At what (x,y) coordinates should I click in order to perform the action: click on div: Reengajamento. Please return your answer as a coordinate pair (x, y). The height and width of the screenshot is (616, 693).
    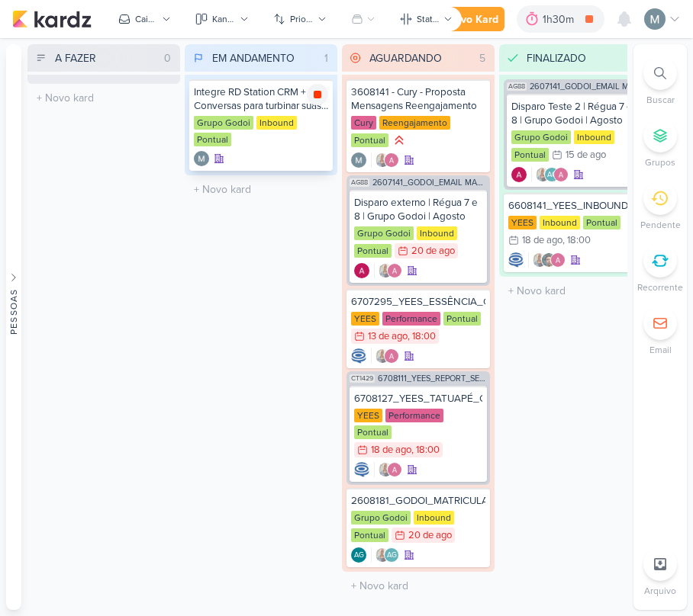
    Looking at the image, I should click on (414, 123).